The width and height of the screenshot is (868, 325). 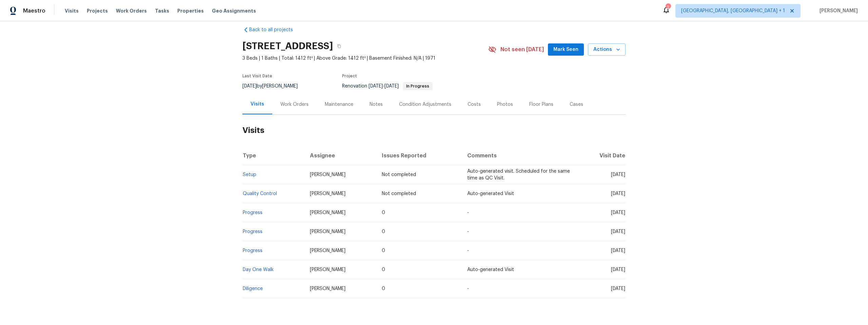 What do you see at coordinates (425, 104) in the screenshot?
I see `div: Condition Adjustments` at bounding box center [425, 104].